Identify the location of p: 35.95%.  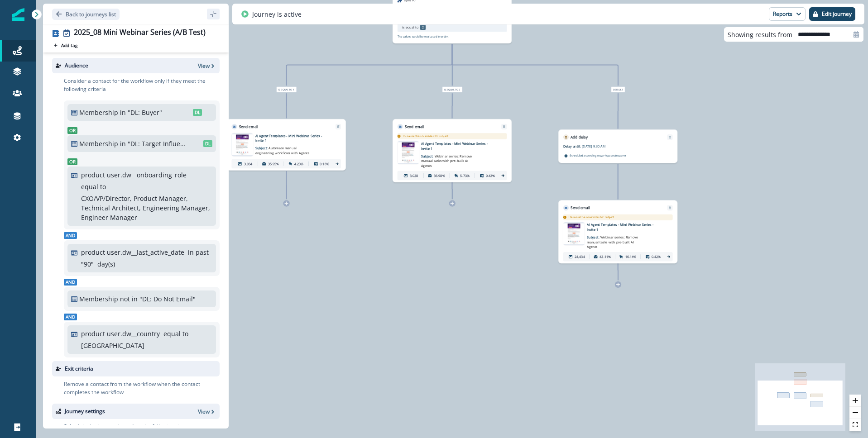
(273, 163).